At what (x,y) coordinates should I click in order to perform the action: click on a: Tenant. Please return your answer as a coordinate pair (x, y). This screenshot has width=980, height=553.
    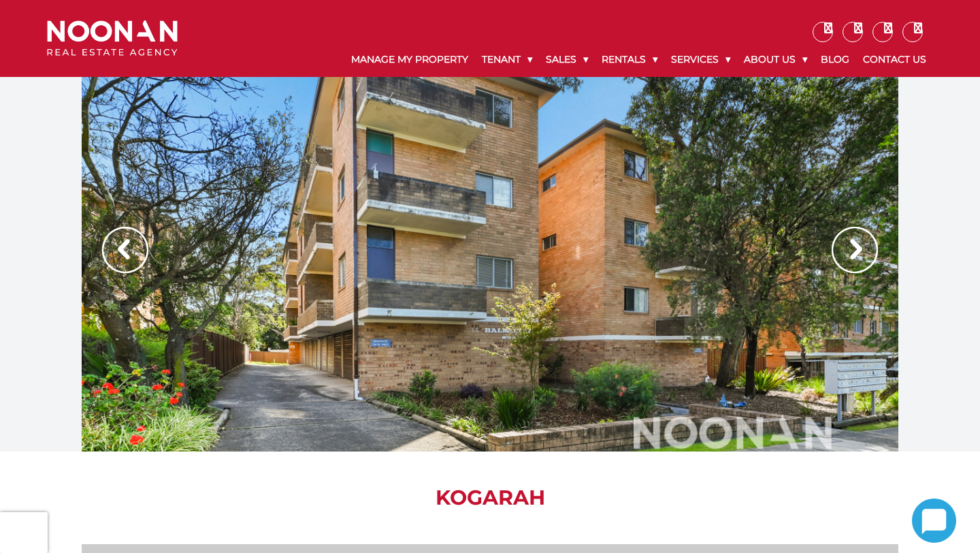
    Looking at the image, I should click on (507, 60).